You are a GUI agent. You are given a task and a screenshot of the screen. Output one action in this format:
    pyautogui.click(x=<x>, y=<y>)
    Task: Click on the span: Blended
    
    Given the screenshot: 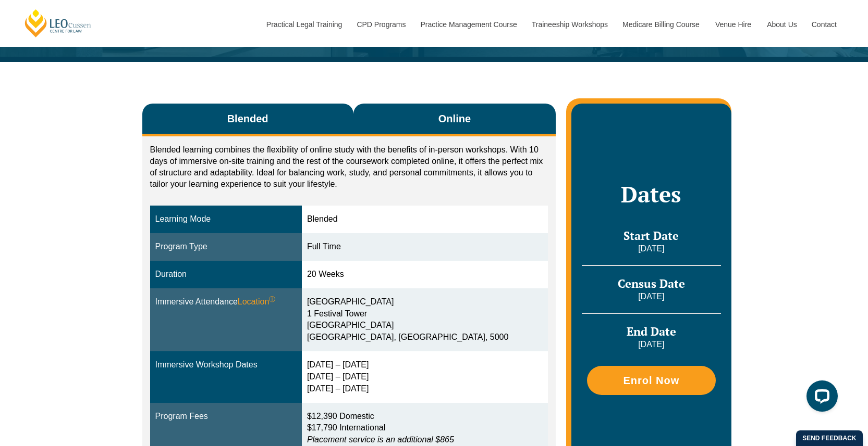 What is the action you would take?
    pyautogui.click(x=248, y=119)
    